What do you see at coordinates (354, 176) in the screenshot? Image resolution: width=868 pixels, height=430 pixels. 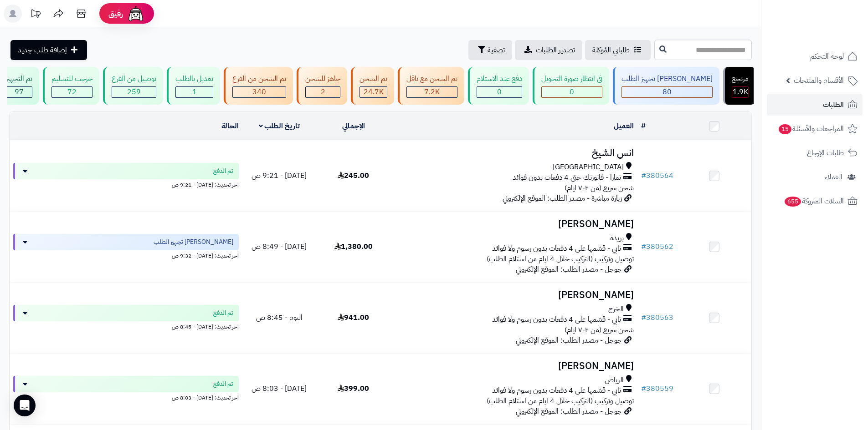 I see `span: 245.00` at bounding box center [354, 176].